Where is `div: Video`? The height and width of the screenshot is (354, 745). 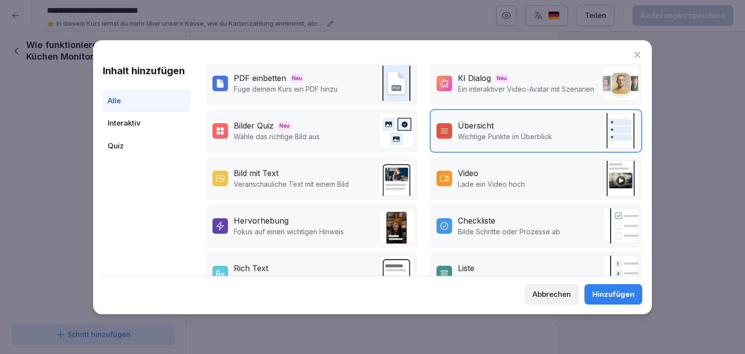
div: Video is located at coordinates (468, 173).